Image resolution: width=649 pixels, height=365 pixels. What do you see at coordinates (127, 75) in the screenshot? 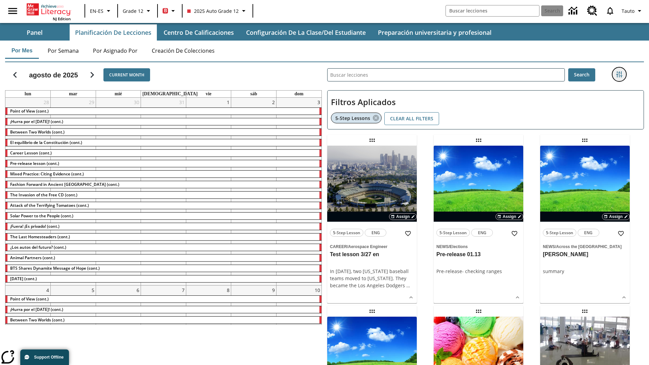
I see `button: Current Month` at bounding box center [127, 75].